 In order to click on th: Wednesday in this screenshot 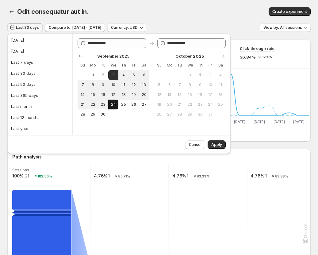, I will do `click(113, 65)`.